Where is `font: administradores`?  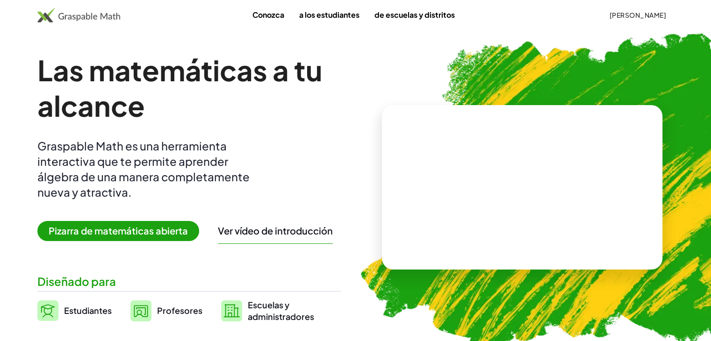 font: administradores is located at coordinates (281, 316).